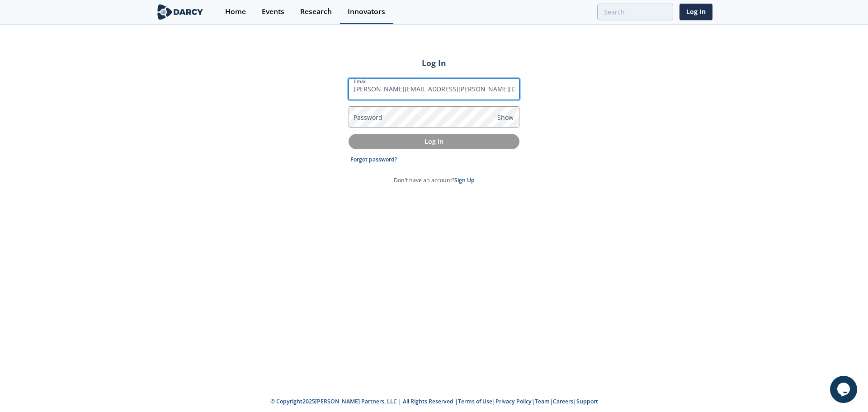 Image resolution: width=868 pixels, height=412 pixels. Describe the element at coordinates (273, 12) in the screenshot. I see `div: Events` at that location.